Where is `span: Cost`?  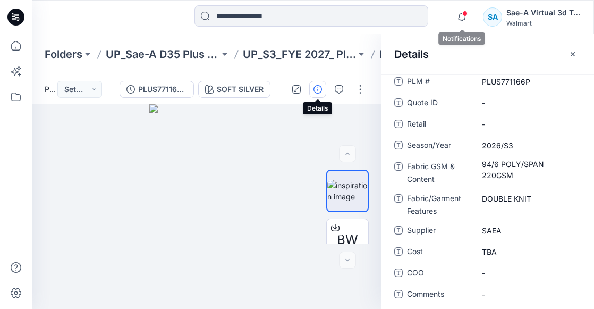 span: Cost is located at coordinates (439, 252).